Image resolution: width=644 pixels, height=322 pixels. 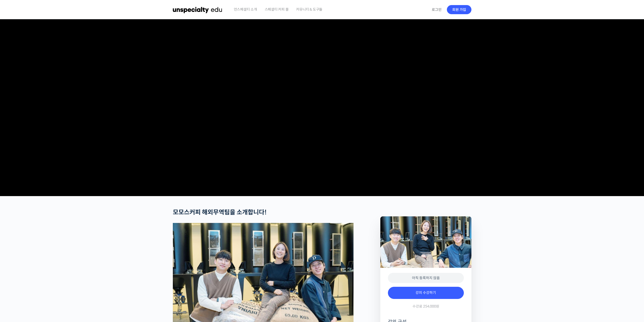 I want to click on div: 아직 등록하지 않음, so click(x=426, y=278).